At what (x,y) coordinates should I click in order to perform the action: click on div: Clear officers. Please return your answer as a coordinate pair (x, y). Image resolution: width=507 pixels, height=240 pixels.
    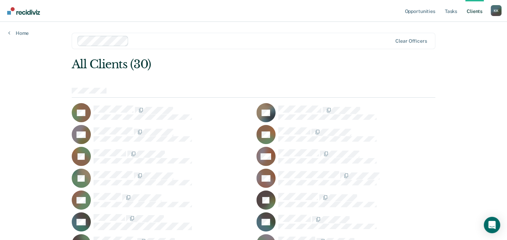
    Looking at the image, I should click on (411, 41).